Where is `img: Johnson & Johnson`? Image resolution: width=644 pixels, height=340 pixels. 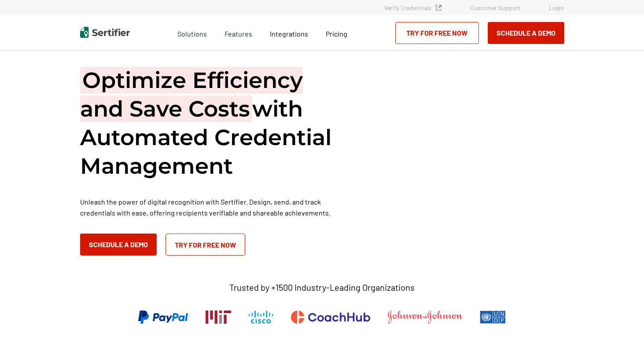
img: Johnson & Johnson is located at coordinates (425, 317).